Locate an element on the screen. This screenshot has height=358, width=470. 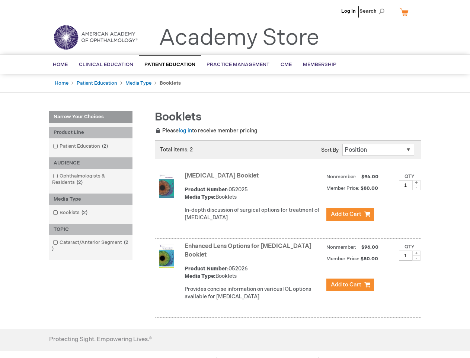
a: Booklets2 is located at coordinates (71, 212).